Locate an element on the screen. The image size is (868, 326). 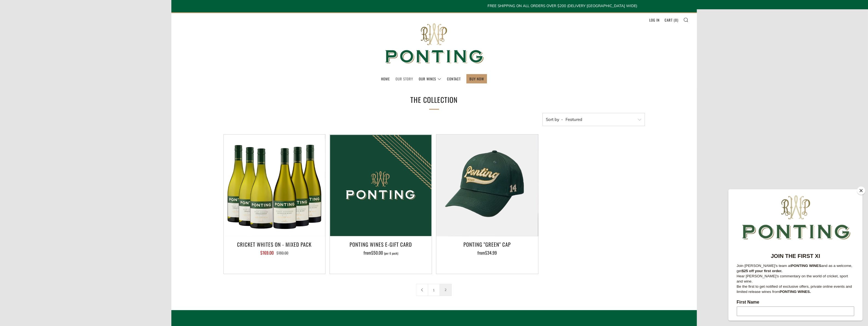
span: We will send you a confirmation email to subscribe. I agree to sign up to the Ponting Wines newsl... is located at coordinates (65, 208).